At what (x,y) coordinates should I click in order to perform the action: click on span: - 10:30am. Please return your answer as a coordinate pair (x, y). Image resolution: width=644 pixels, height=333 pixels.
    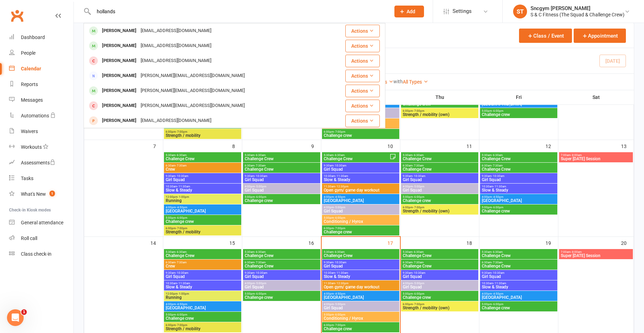
    Looking at the image, I should click on (182, 176).